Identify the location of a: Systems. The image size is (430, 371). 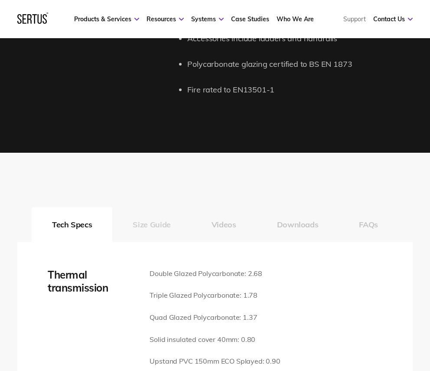
(207, 19).